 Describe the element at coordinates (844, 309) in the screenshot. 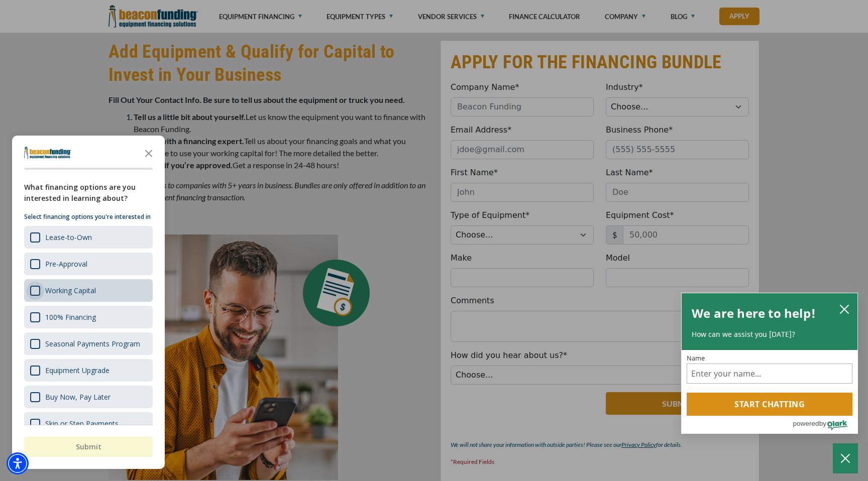

I see `button: close chatbox` at that location.